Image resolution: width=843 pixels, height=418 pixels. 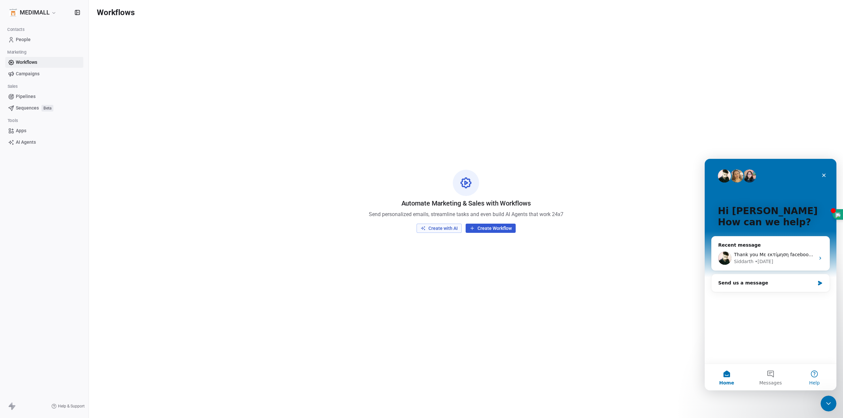 I want to click on div: Recent message, so click(x=66, y=86).